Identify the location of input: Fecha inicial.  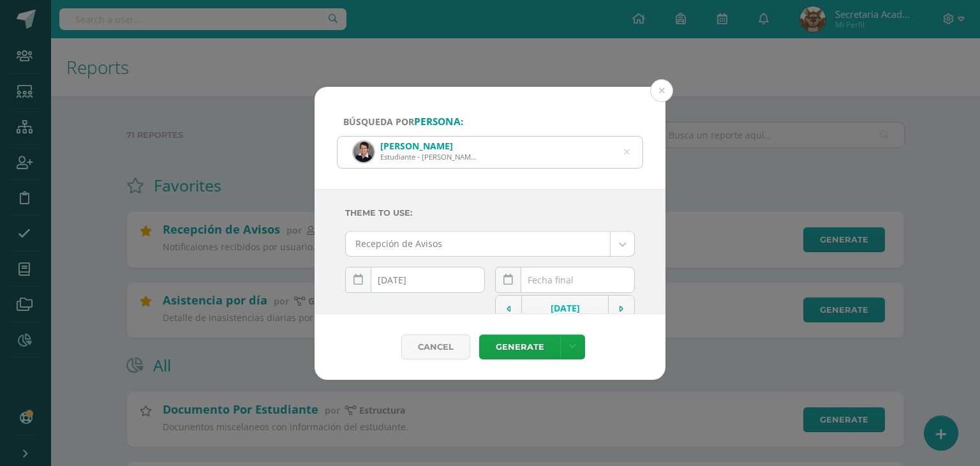
(415, 279).